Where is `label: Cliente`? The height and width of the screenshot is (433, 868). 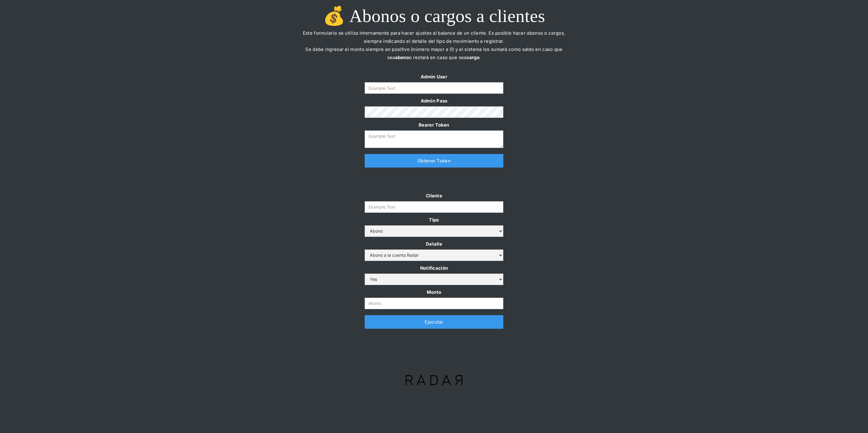
label: Cliente is located at coordinates (434, 195).